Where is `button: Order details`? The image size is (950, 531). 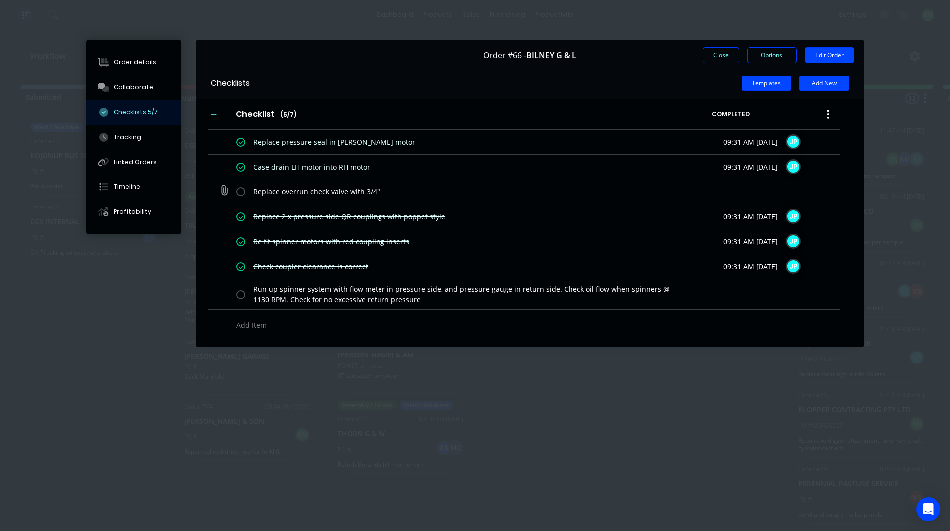
button: Order details is located at coordinates (134, 62).